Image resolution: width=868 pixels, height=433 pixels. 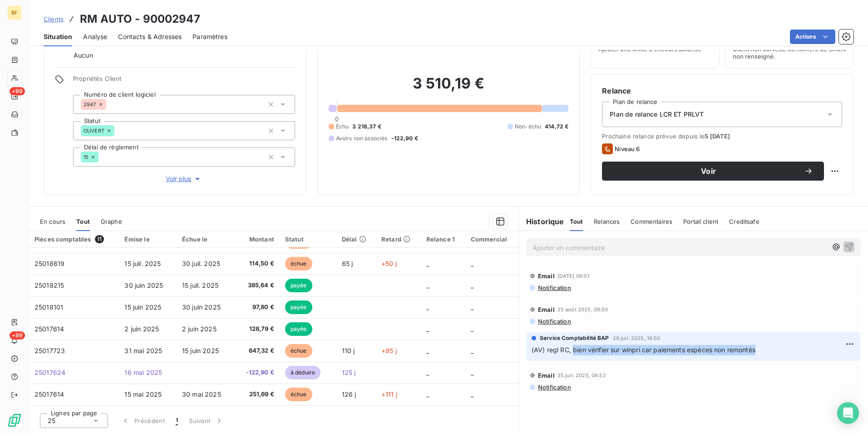 I want to click on span: Échu, so click(x=342, y=127).